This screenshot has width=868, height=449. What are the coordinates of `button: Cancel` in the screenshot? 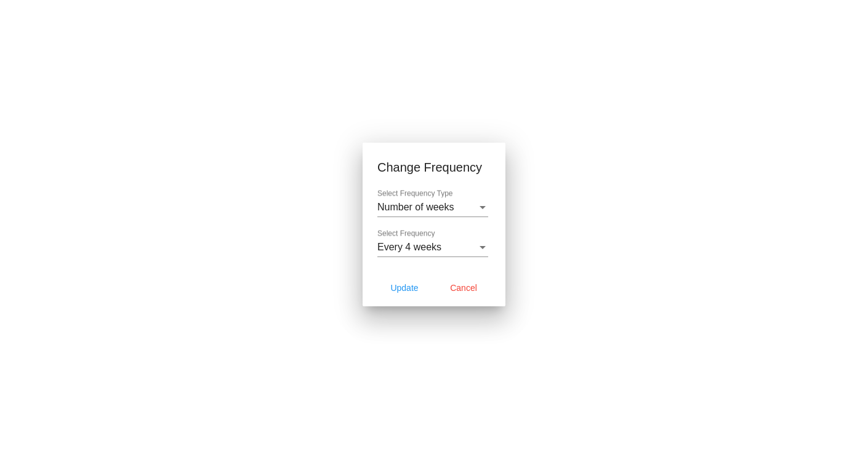 It's located at (463, 288).